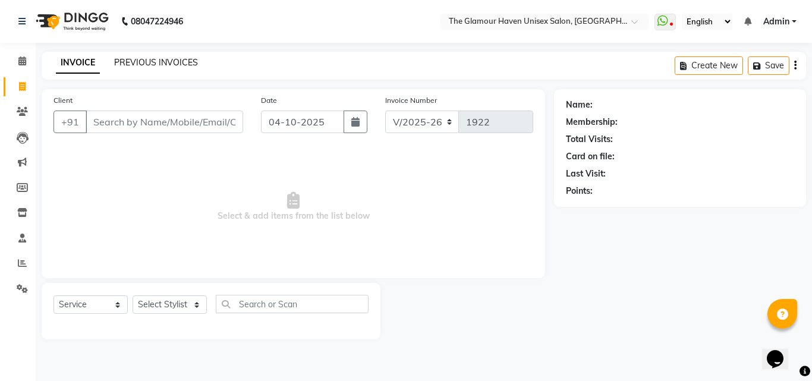 This screenshot has height=381, width=812. I want to click on button: Save, so click(769, 65).